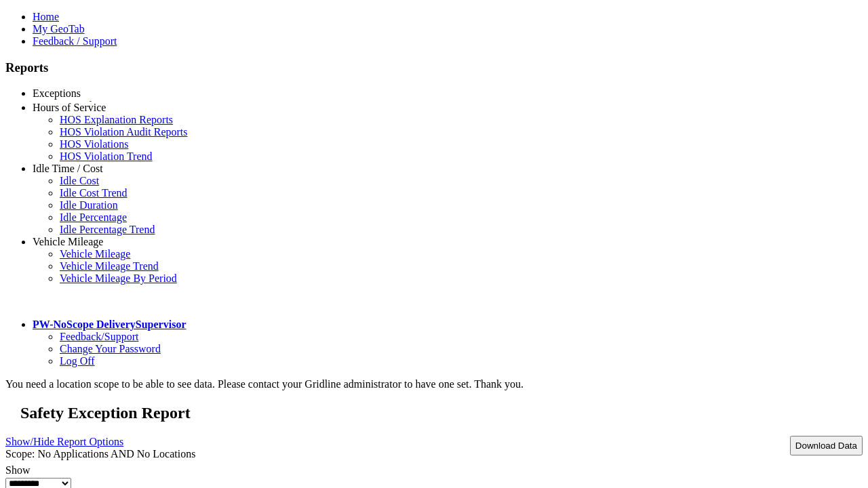 The height and width of the screenshot is (488, 868). What do you see at coordinates (56, 93) in the screenshot?
I see `a: Exceptions` at bounding box center [56, 93].